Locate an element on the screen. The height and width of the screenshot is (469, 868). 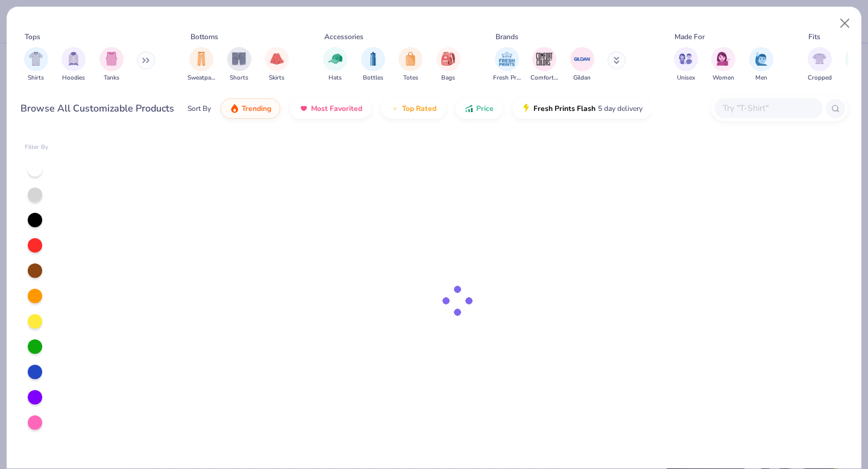
span: Trending is located at coordinates (256, 109).